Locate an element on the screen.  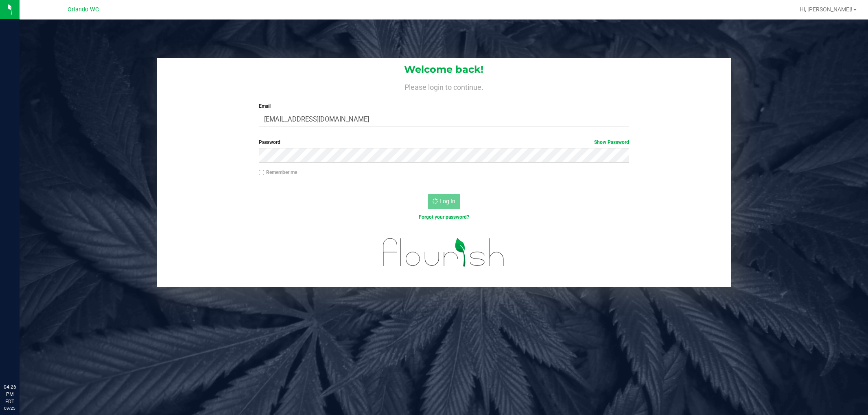
label: Email is located at coordinates (445, 106).